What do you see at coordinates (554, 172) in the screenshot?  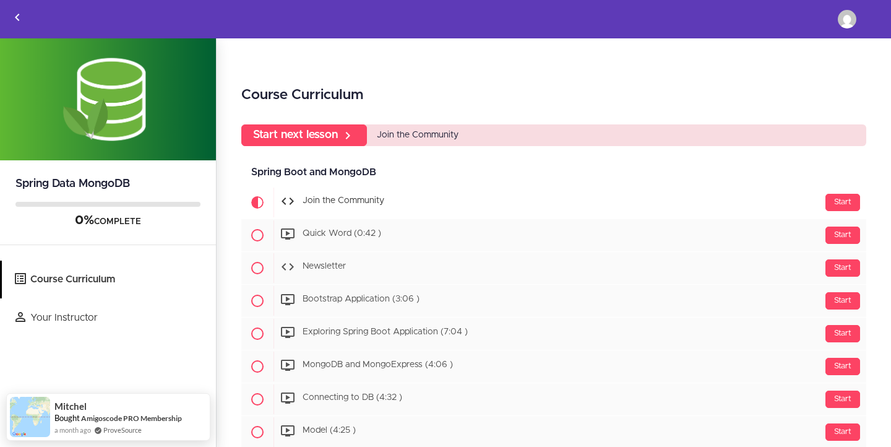 I see `div: Spring Boot and MongoDB` at bounding box center [554, 172].